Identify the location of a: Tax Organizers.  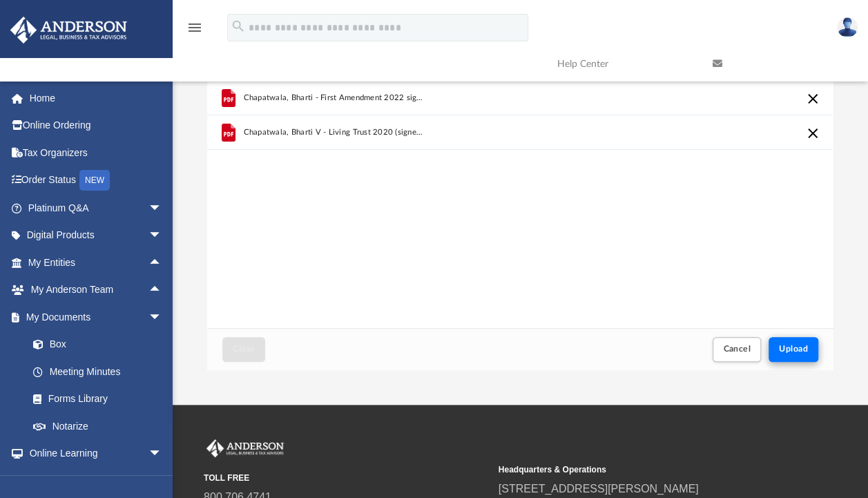
(96, 152).